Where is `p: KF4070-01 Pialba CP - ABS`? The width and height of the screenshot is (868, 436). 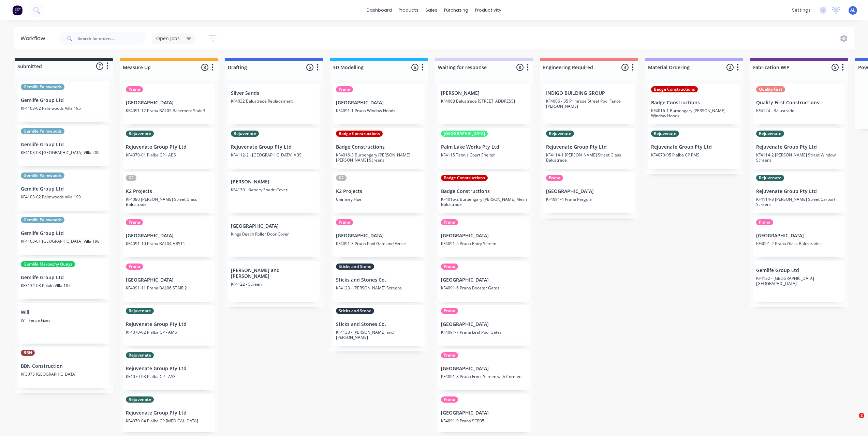 p: KF4070-01 Pialba CP - ABS is located at coordinates (169, 155).